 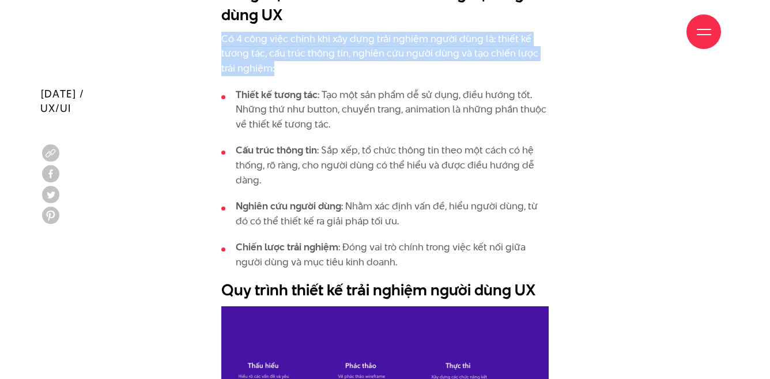 What do you see at coordinates (385, 110) in the screenshot?
I see `li: : Tạo một sản phẩm dễ sử dụng, điều hướng tốt. Những thứ như button, chuyển trang, animation là n...` at bounding box center [385, 110].